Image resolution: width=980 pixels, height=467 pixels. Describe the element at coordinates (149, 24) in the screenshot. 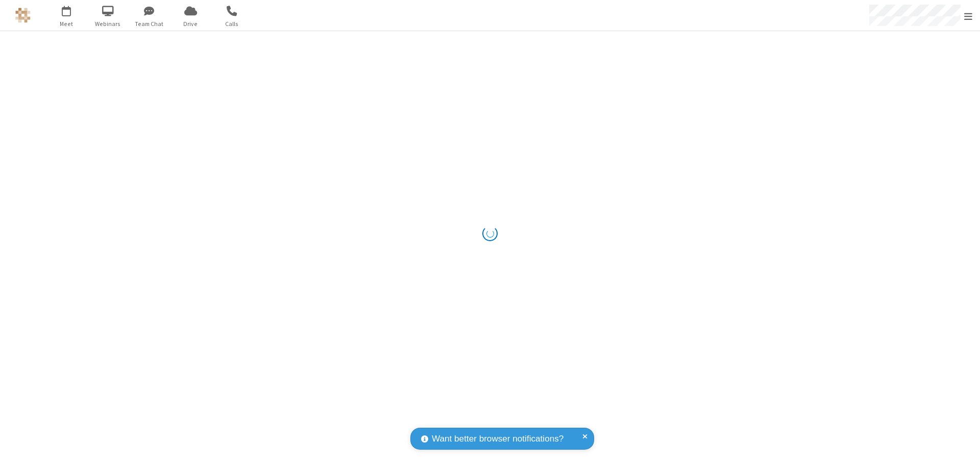

I see `span: Team Chat` at that location.